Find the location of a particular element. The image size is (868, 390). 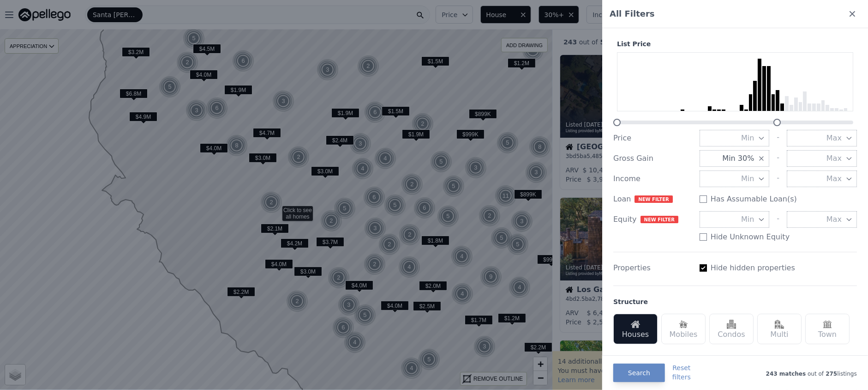

span: All Filters is located at coordinates (632, 14).